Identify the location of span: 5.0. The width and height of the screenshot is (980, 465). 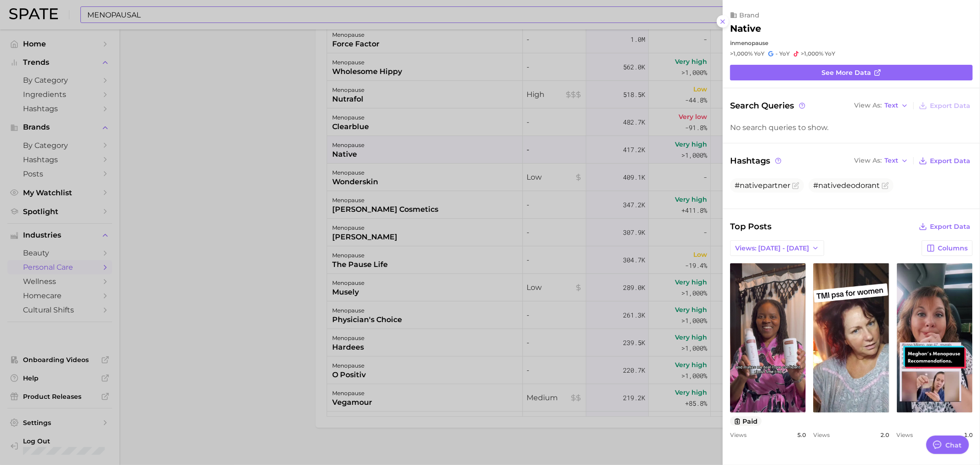
(801, 435).